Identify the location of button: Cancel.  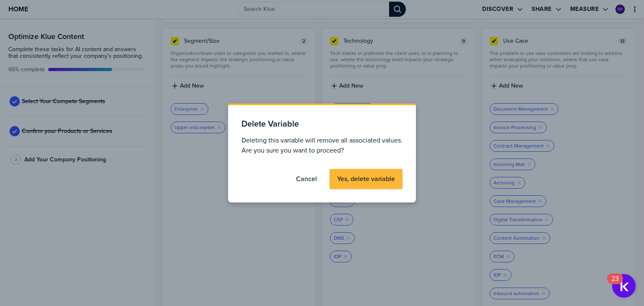
(307, 179).